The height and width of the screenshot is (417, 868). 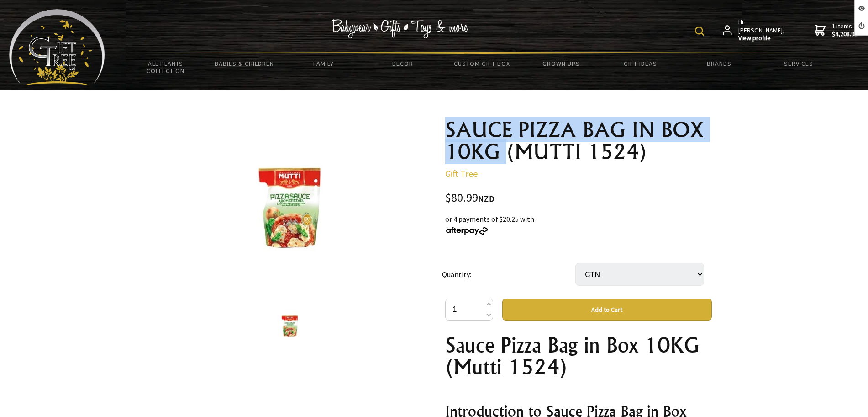 I want to click on td: Quantity:, so click(x=509, y=274).